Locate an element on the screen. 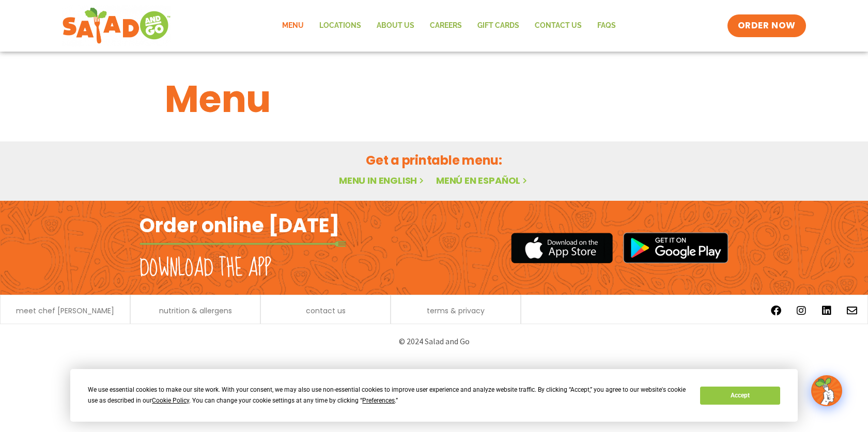 The image size is (868, 432). a: Locations is located at coordinates (340, 26).